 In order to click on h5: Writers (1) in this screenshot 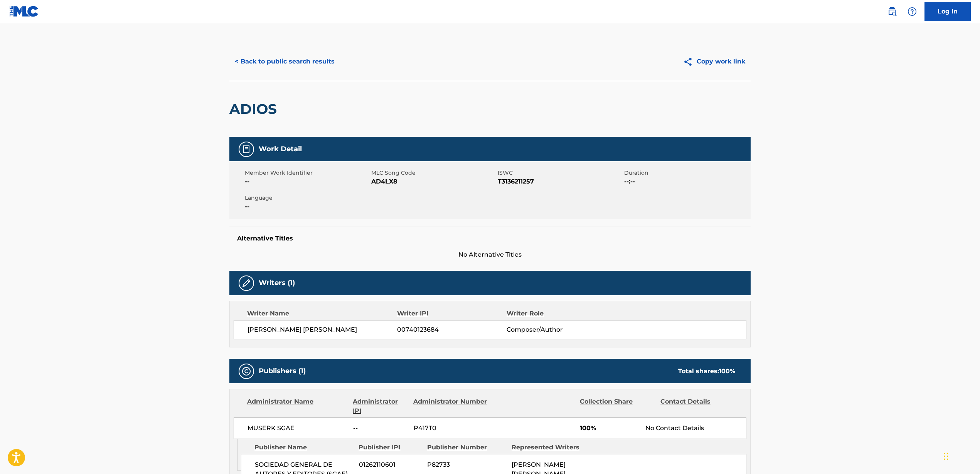, I will do `click(277, 283)`.